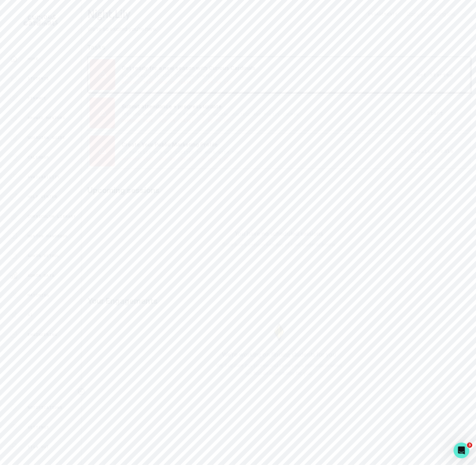  I want to click on p: Sign Out, so click(39, 447).